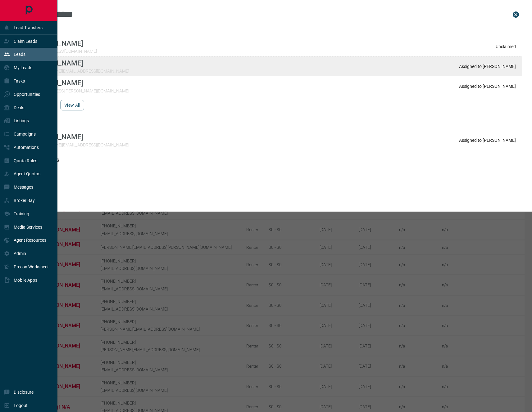  Describe the element at coordinates (273, 186) in the screenshot. I see `h3: id matches` at that location.